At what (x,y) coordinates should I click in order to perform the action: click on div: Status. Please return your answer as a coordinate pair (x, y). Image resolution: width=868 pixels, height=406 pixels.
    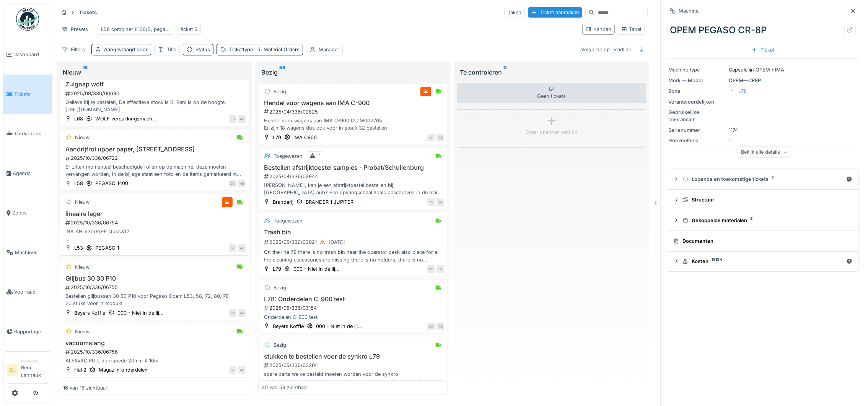
    Looking at the image, I should click on (203, 50).